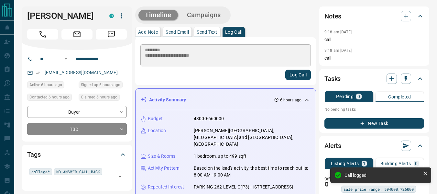  What do you see at coordinates (345, 163) in the screenshot?
I see `p: Listing Alerts` at bounding box center [345, 163].